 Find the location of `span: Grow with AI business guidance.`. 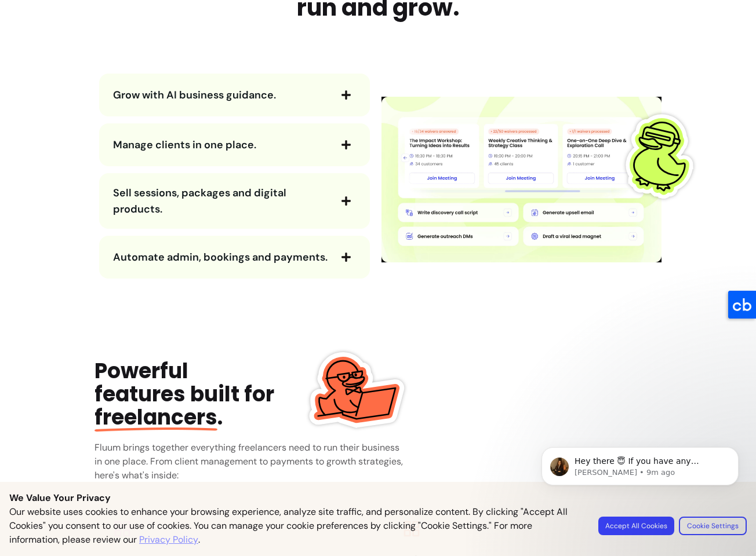

span: Grow with AI business guidance. is located at coordinates (194, 95).